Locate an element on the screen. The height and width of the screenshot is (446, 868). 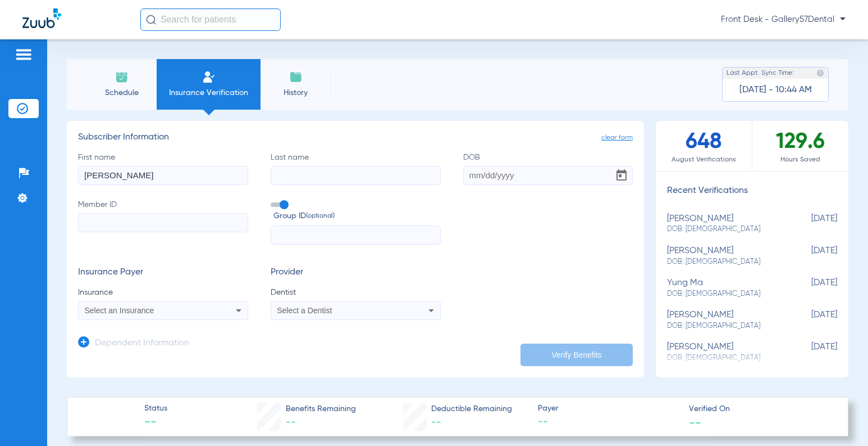
input: Member ID is located at coordinates (163, 223).